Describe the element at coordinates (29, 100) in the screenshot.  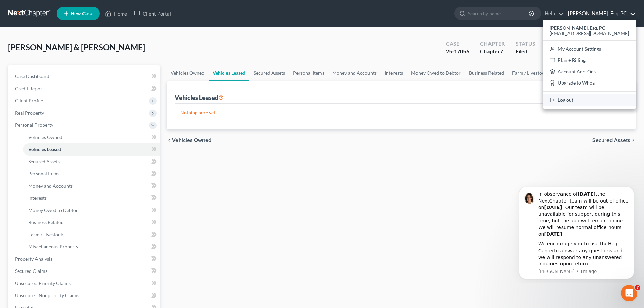
I see `span: Client Profile` at that location.